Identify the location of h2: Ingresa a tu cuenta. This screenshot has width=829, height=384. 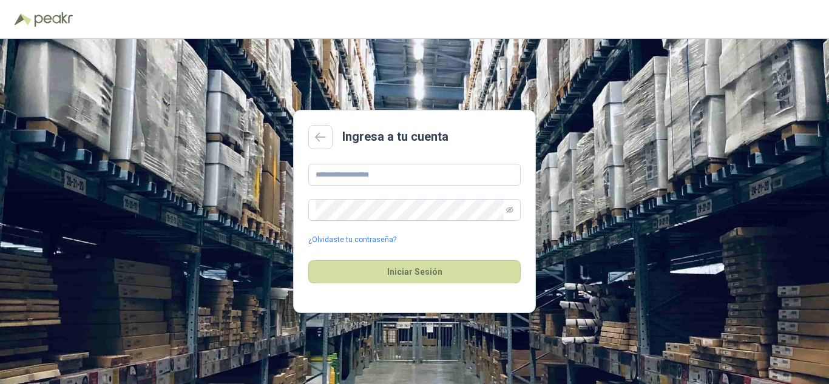
(395, 137).